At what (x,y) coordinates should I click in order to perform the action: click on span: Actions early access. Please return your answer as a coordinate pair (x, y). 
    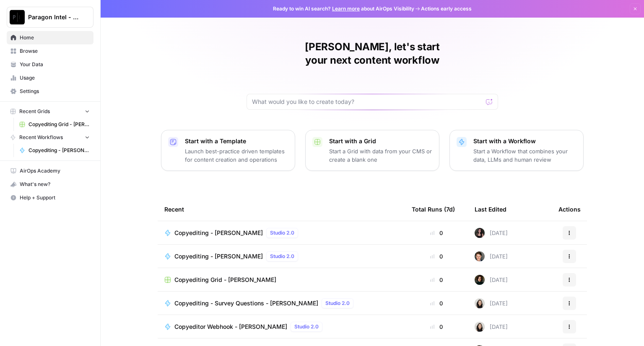
    Looking at the image, I should click on (446, 9).